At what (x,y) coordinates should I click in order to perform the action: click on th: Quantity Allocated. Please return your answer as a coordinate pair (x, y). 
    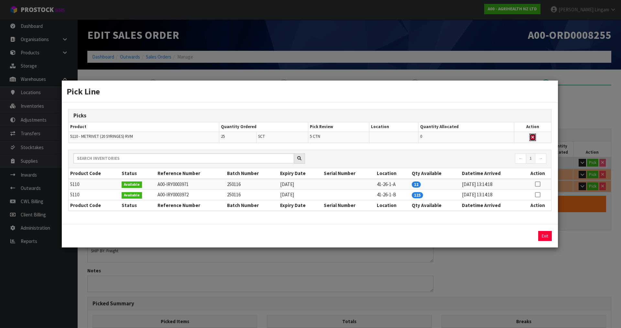
    Looking at the image, I should click on (466, 127).